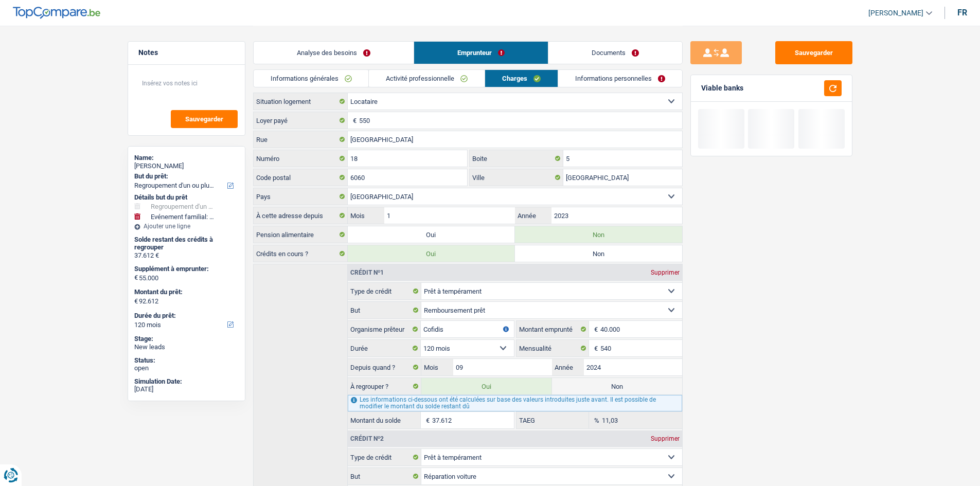 The width and height of the screenshot is (980, 486). What do you see at coordinates (615, 52) in the screenshot?
I see `a: Documents` at bounding box center [615, 52].